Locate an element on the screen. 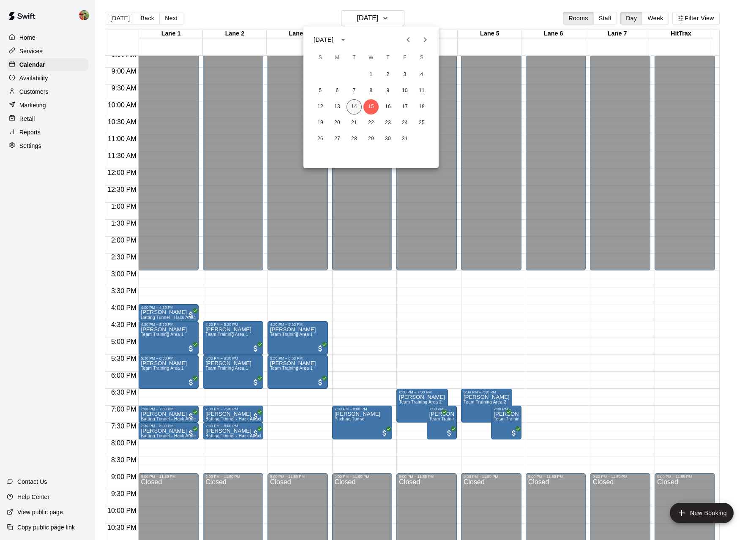 This screenshot has width=756, height=540. button: 4 is located at coordinates (422, 75).